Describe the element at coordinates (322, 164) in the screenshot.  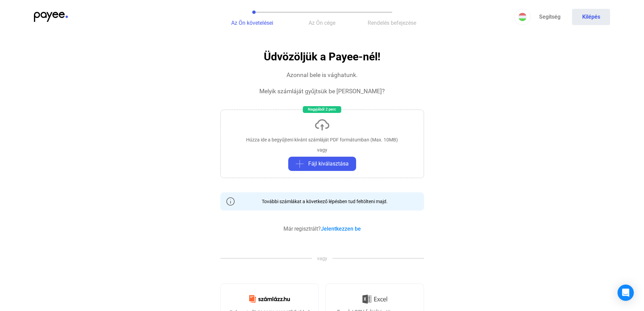
I see `button: plusz-szürkeFájl kiválasztása` at that location.